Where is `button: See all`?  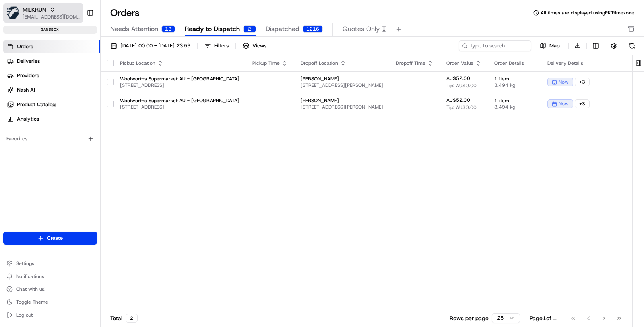 button: See all is located at coordinates (136, 107).